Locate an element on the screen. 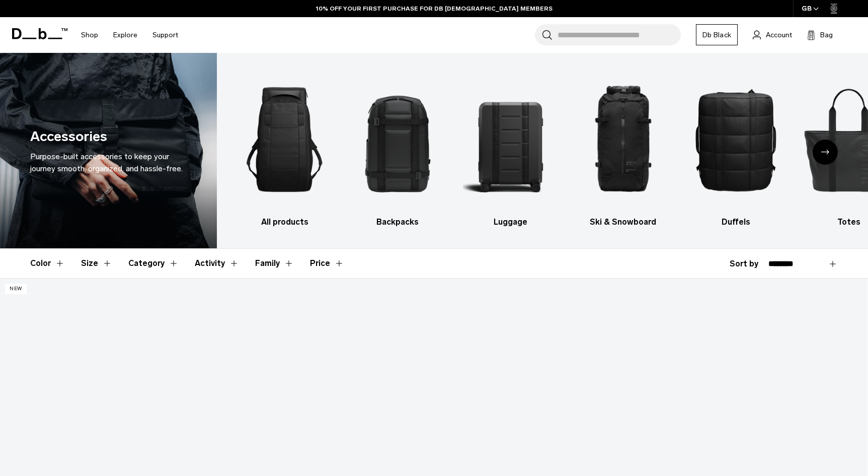 This screenshot has width=868, height=476. div: Next slide is located at coordinates (825, 152).